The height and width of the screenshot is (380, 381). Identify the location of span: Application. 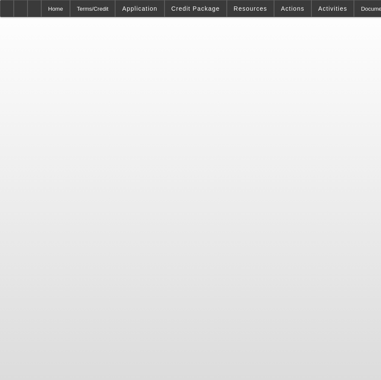
(140, 9).